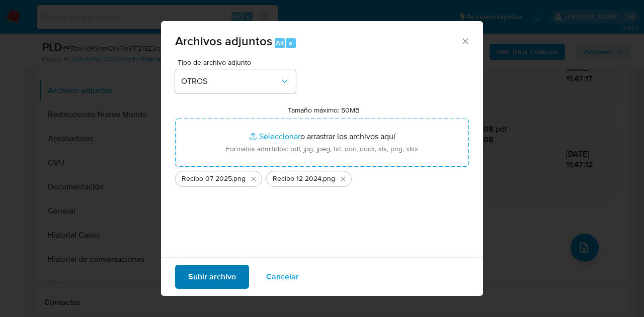  Describe the element at coordinates (282, 277) in the screenshot. I see `span: Cancelar` at that location.